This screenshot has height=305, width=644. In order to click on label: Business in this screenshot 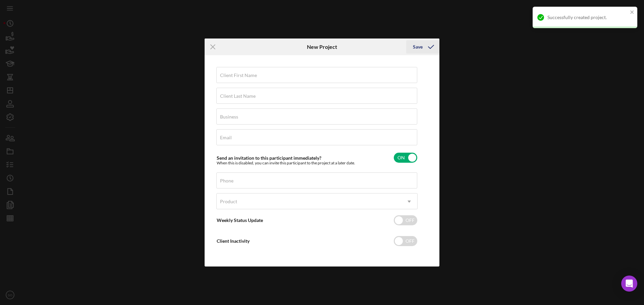, I will do `click(229, 117)`.